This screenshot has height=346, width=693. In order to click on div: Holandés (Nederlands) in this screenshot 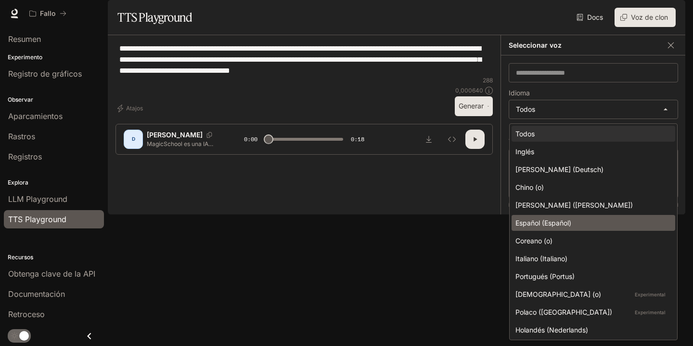, I will do `click(592, 329)`.